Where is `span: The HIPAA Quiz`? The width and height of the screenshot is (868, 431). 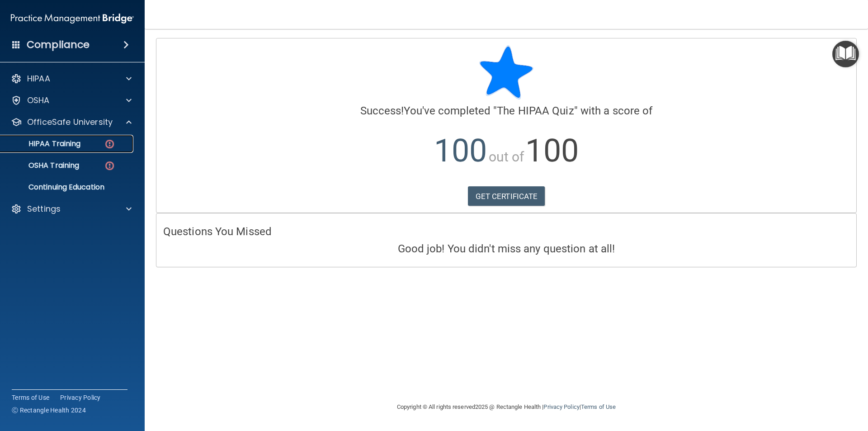 span: The HIPAA Quiz is located at coordinates (535, 111).